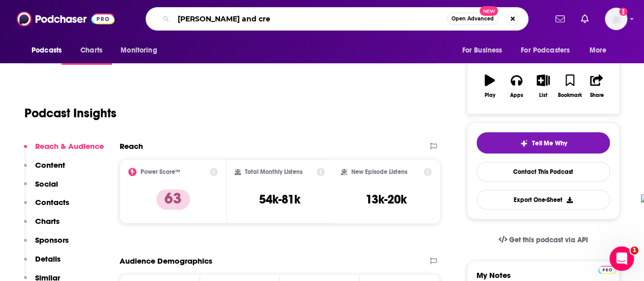  I want to click on h2: Audience Demographics, so click(166, 261).